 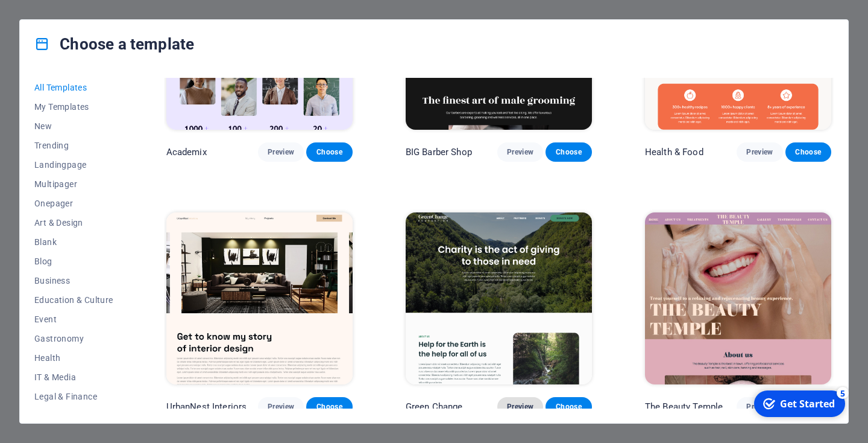 What do you see at coordinates (73, 280) in the screenshot?
I see `span: Business` at bounding box center [73, 280].